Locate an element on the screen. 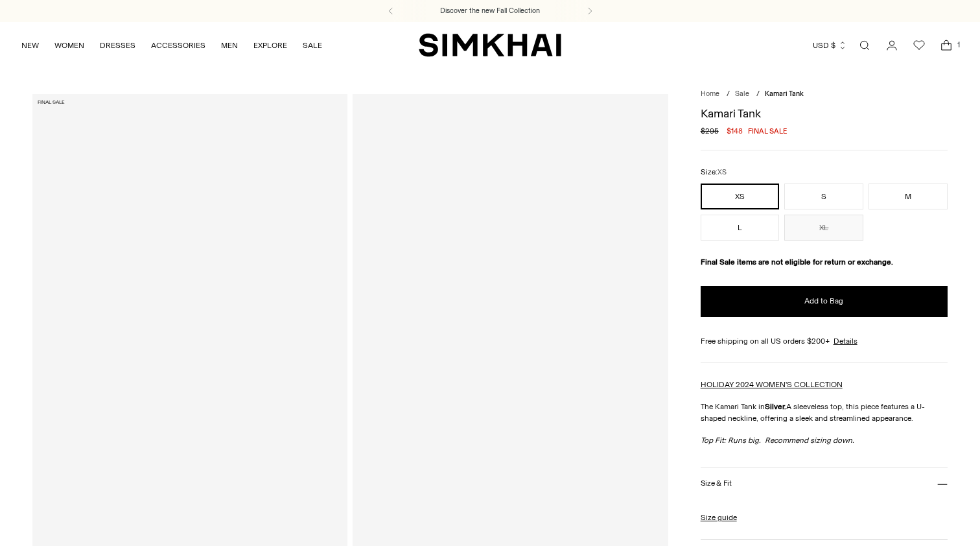 The width and height of the screenshot is (980, 546). a: Size guide is located at coordinates (719, 518).